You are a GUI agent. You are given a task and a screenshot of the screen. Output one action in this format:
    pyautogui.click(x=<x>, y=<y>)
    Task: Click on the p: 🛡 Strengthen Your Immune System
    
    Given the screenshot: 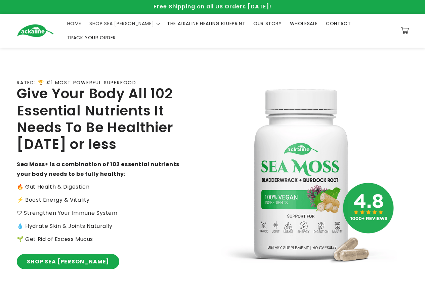 What is the action you would take?
    pyautogui.click(x=103, y=213)
    